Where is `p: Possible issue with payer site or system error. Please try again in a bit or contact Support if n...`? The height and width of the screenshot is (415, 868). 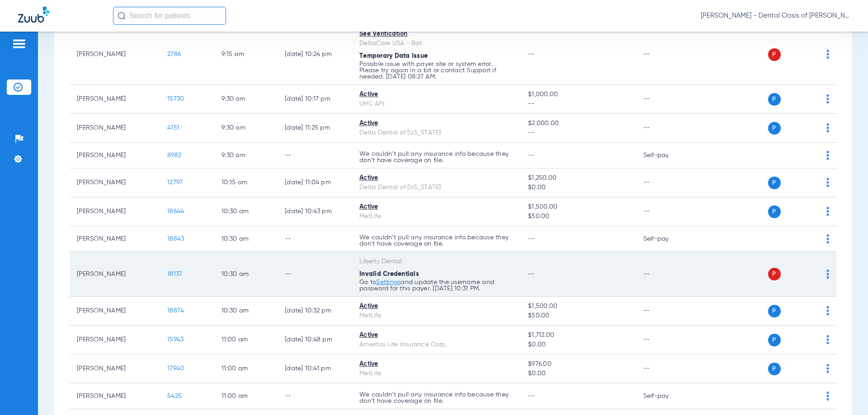
p: Possible issue with payer site or system error. Please try again in a bit or contact Support if n... is located at coordinates (436, 71).